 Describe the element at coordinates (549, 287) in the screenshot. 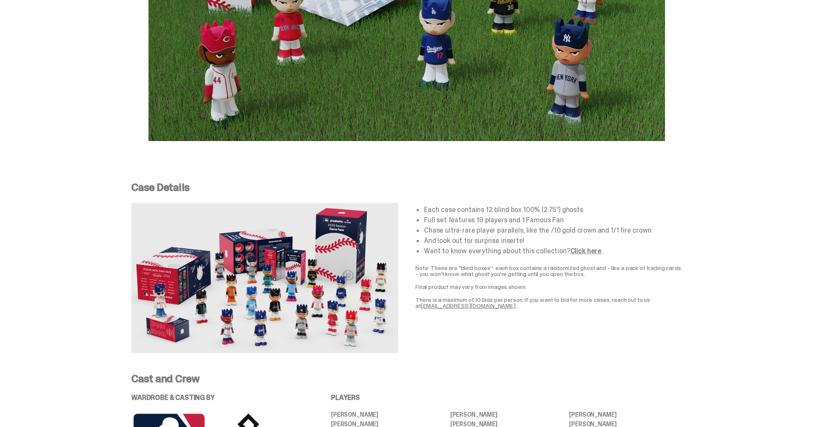

I see `p: Final product may vary from images shown.` at that location.